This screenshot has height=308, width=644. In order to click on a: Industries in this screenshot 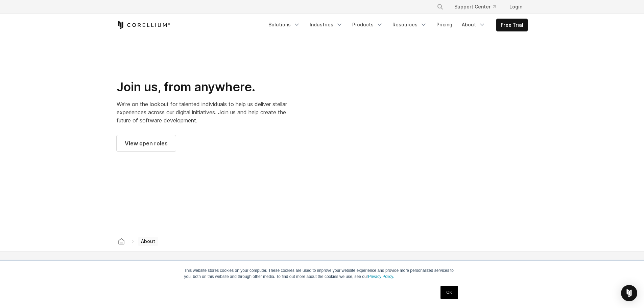, I will do `click(326, 25)`.